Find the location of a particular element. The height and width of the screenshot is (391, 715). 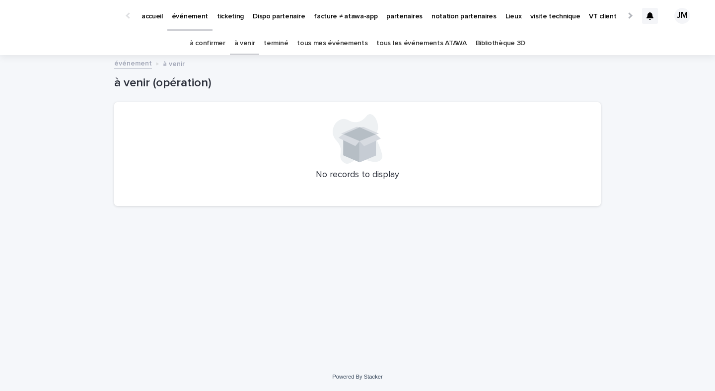

div: JM is located at coordinates (683, 16).